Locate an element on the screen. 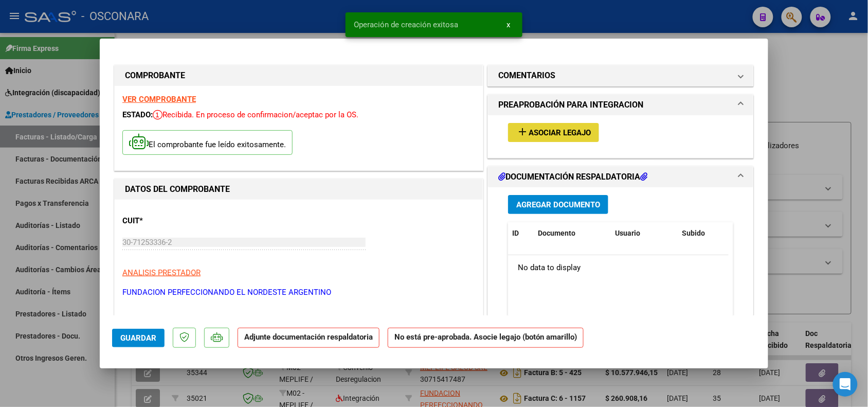 The width and height of the screenshot is (868, 407). span: Agregar Documento is located at coordinates (558, 205).